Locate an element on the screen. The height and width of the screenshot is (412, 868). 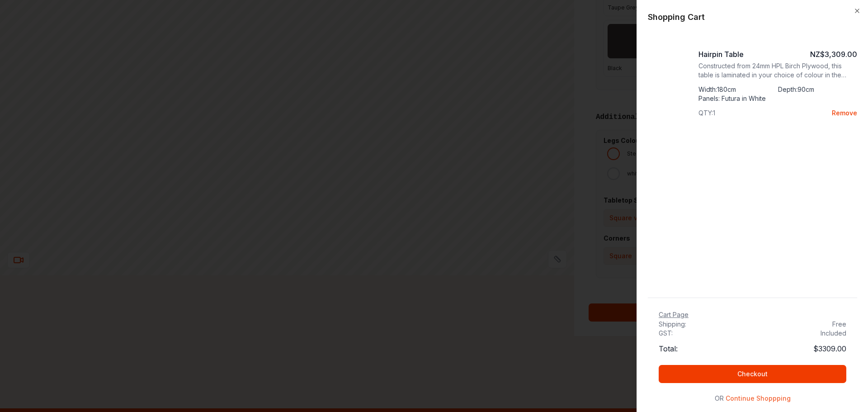
p: QTY: 1 is located at coordinates (706, 113).